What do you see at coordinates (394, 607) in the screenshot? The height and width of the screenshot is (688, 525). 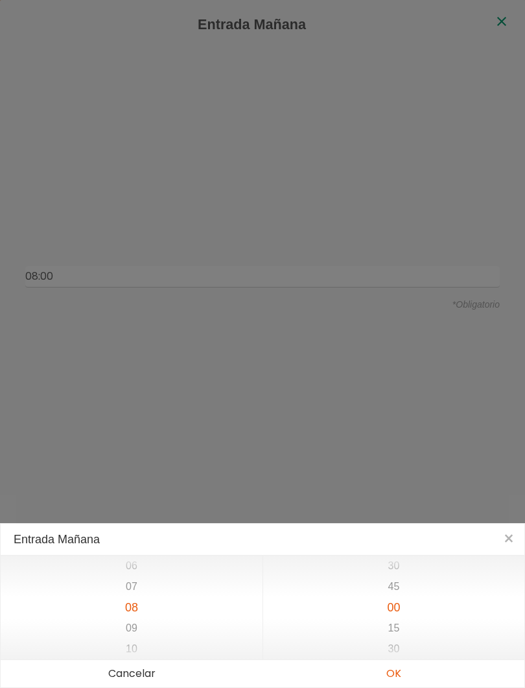 I see `li: 00` at bounding box center [394, 607].